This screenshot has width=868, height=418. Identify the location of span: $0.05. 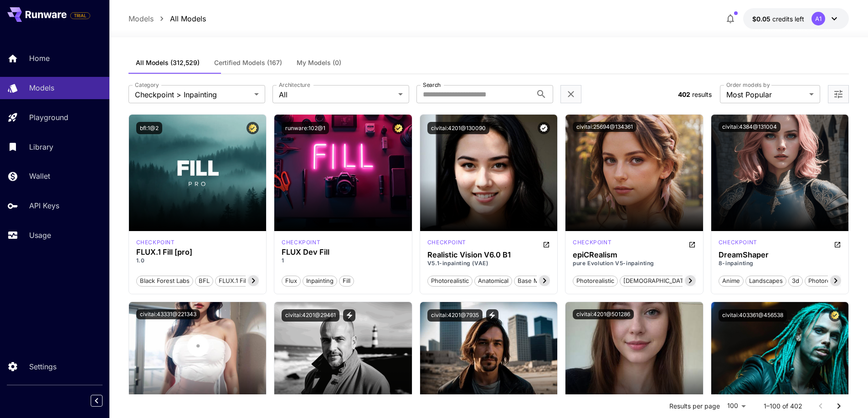
(762, 19).